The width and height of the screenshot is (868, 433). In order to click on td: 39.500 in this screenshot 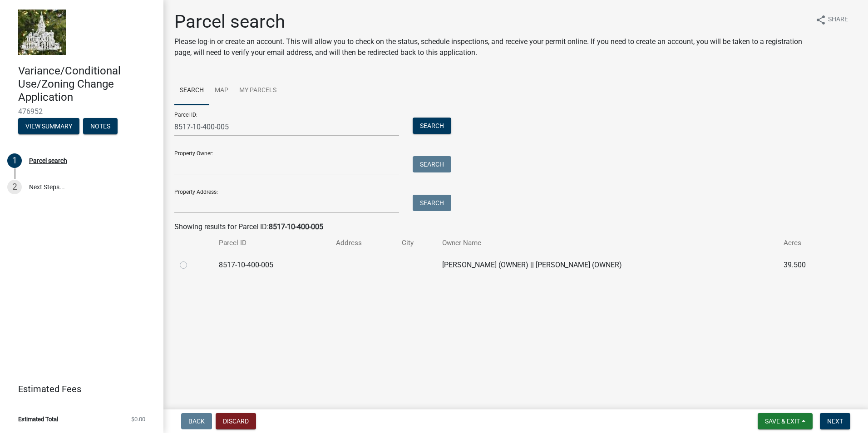, I will do `click(808, 264)`.